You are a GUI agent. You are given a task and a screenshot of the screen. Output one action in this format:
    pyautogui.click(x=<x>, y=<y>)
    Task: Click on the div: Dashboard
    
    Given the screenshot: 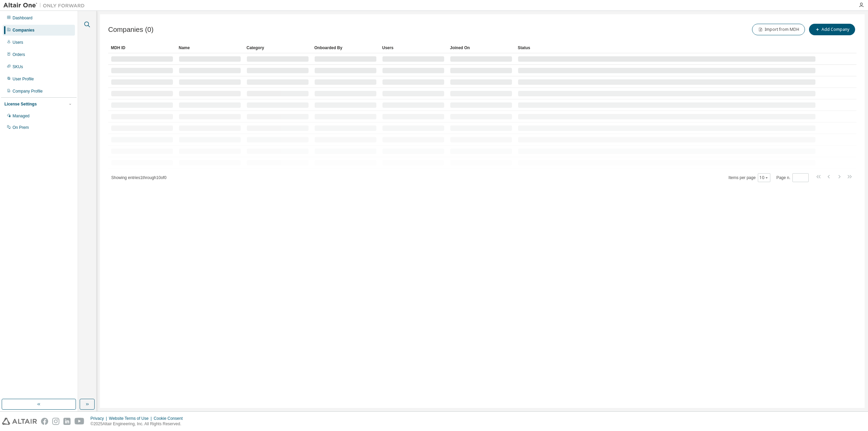 What is the action you would take?
    pyautogui.click(x=22, y=18)
    